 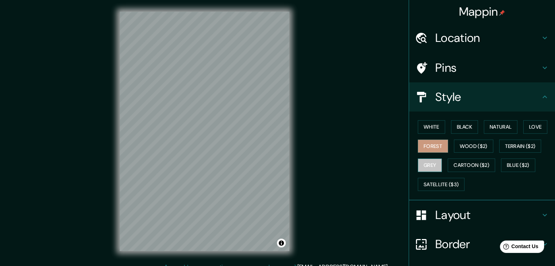 What do you see at coordinates (482, 68) in the screenshot?
I see `div: Pins` at bounding box center [482, 68].